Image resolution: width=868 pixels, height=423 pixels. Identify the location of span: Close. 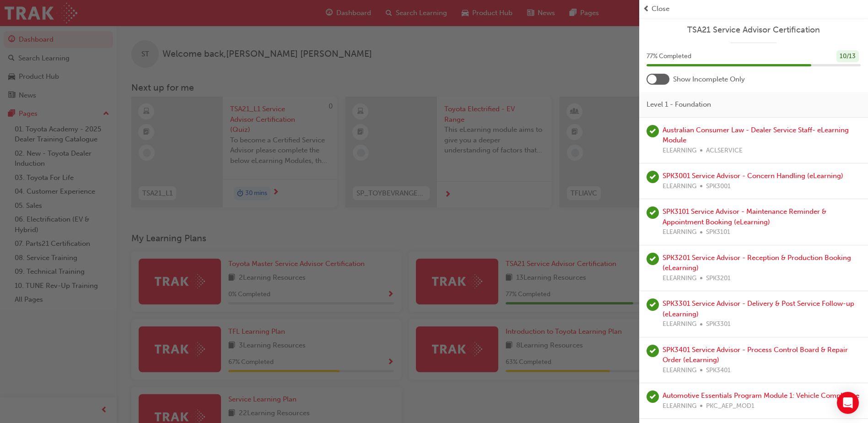
(660, 9).